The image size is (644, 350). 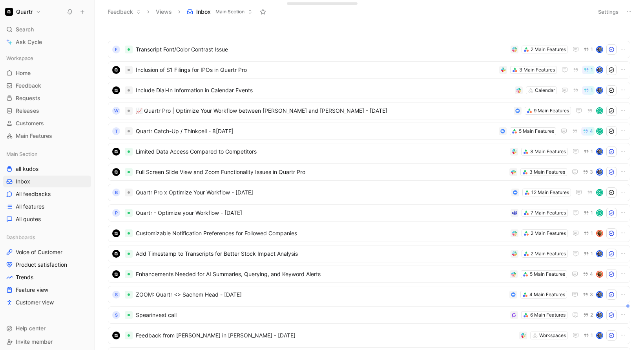 What do you see at coordinates (588, 295) in the screenshot?
I see `button: 3` at bounding box center [588, 295].